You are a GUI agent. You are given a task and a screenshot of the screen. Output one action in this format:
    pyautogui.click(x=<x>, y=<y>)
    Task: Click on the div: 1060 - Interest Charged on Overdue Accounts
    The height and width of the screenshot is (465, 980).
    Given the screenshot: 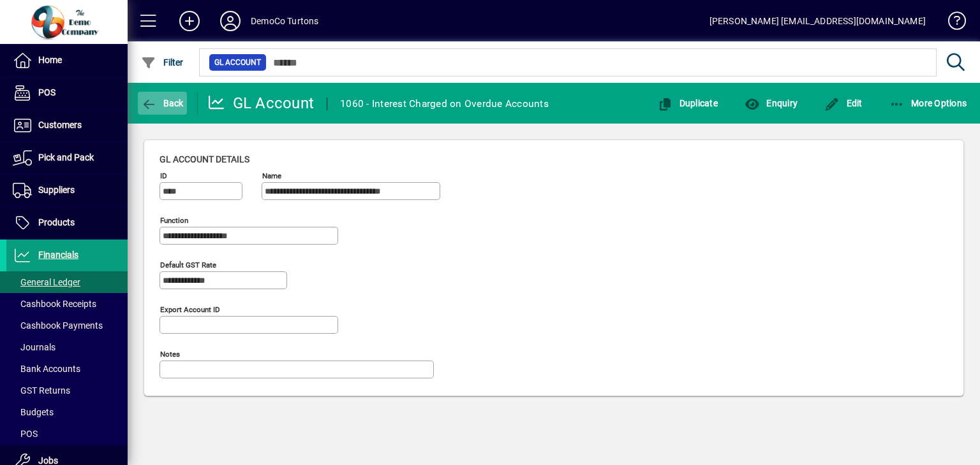 What is the action you would take?
    pyautogui.click(x=444, y=104)
    